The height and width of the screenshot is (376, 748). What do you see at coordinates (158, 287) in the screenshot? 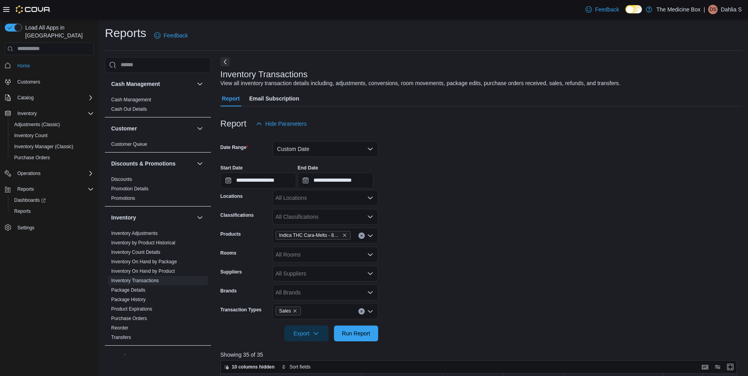
I see `div: Inventory` at bounding box center [158, 287].